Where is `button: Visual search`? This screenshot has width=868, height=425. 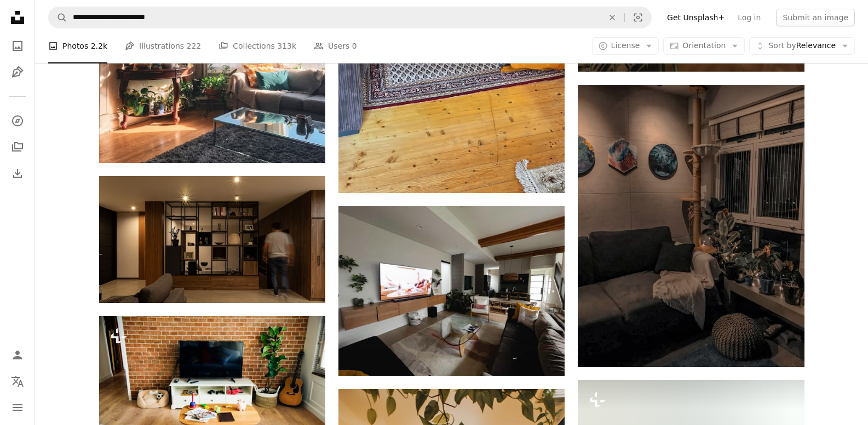 button: Visual search is located at coordinates (638, 18).